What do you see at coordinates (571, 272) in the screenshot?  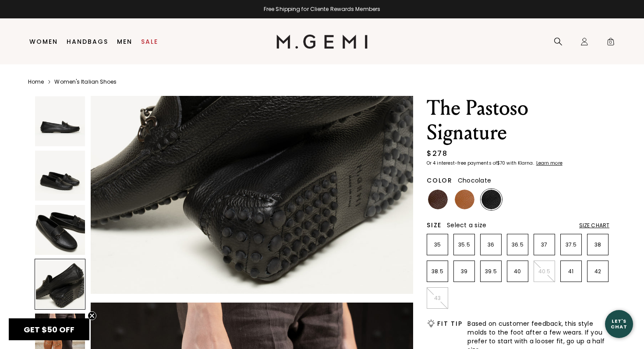 I see `p: 41` at bounding box center [571, 272].